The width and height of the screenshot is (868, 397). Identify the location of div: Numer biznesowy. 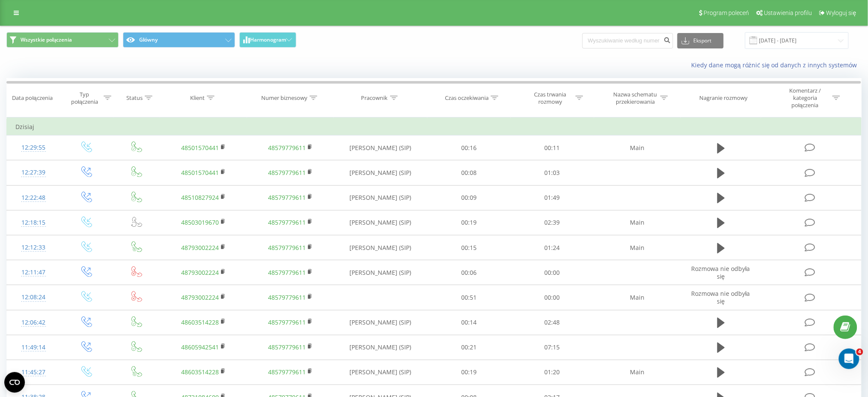
(285, 98).